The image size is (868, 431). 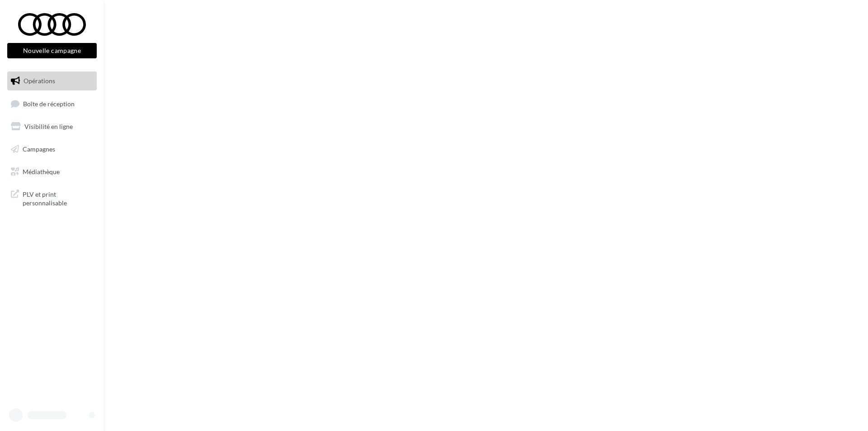 I want to click on a: Campagnes, so click(x=52, y=149).